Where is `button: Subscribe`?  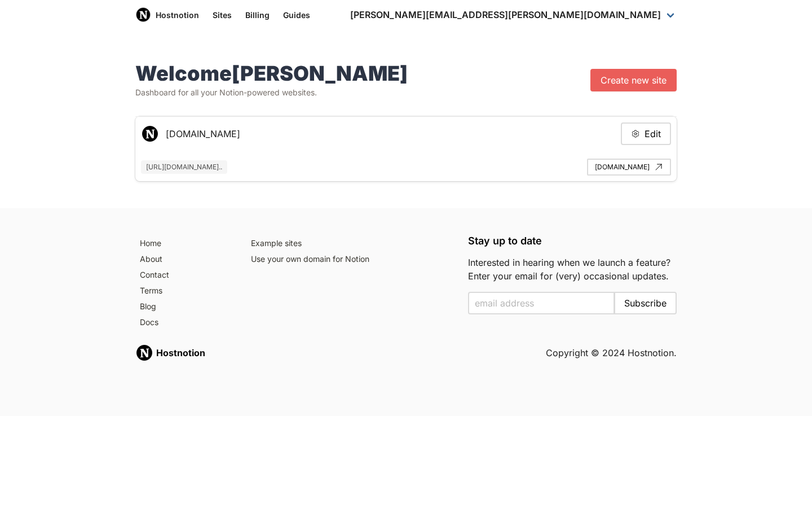 button: Subscribe is located at coordinates (645, 303).